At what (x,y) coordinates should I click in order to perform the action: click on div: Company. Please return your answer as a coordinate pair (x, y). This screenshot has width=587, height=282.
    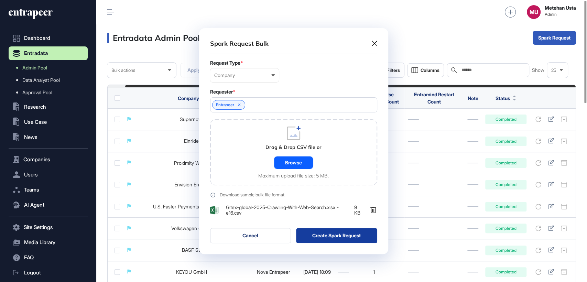
    Looking at the image, I should click on (245, 75).